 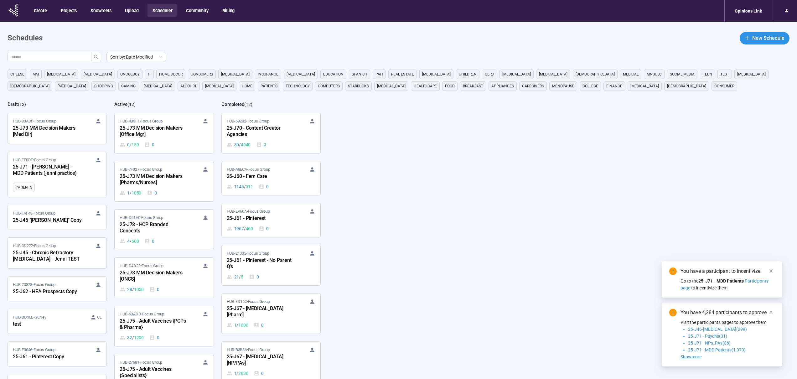 I want to click on div: 21, so click(x=235, y=277).